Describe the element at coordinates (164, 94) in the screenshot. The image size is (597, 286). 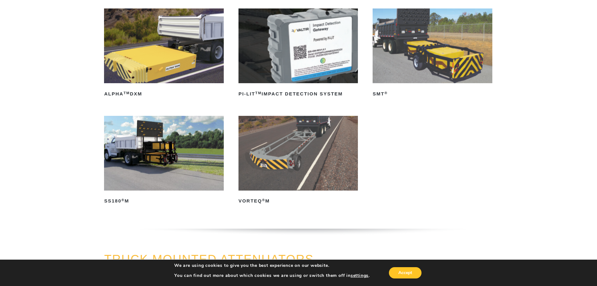
I see `h2: ALPHA DXM` at that location.